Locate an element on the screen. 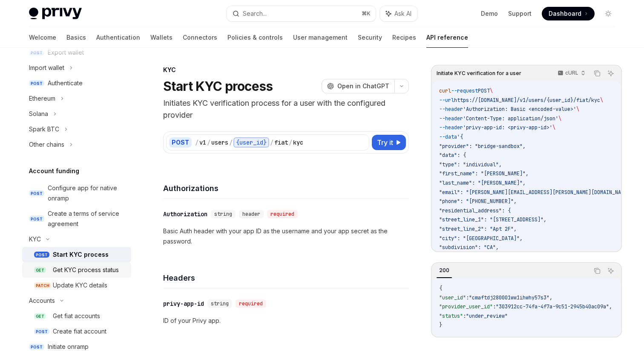 The width and height of the screenshot is (644, 351). div: Authenticate is located at coordinates (65, 83).